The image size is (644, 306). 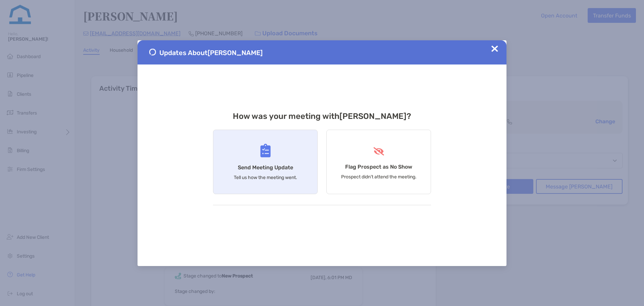 What do you see at coordinates (153, 52) in the screenshot?
I see `img: Send Meeting Update 1` at bounding box center [153, 52].